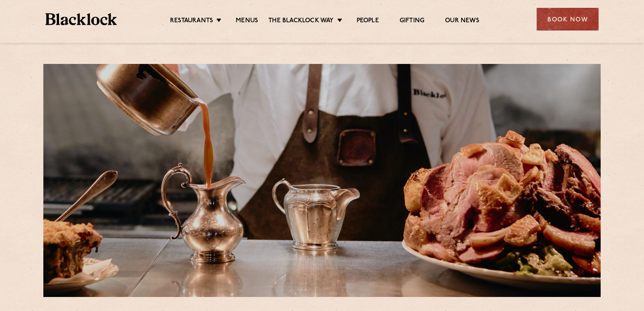 The image size is (644, 311). Describe the element at coordinates (368, 21) in the screenshot. I see `a: People` at that location.